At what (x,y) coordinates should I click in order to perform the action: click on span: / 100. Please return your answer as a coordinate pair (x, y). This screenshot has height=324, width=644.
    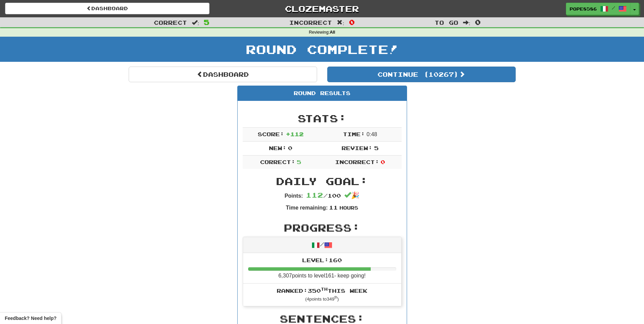
    Looking at the image, I should click on (323, 195).